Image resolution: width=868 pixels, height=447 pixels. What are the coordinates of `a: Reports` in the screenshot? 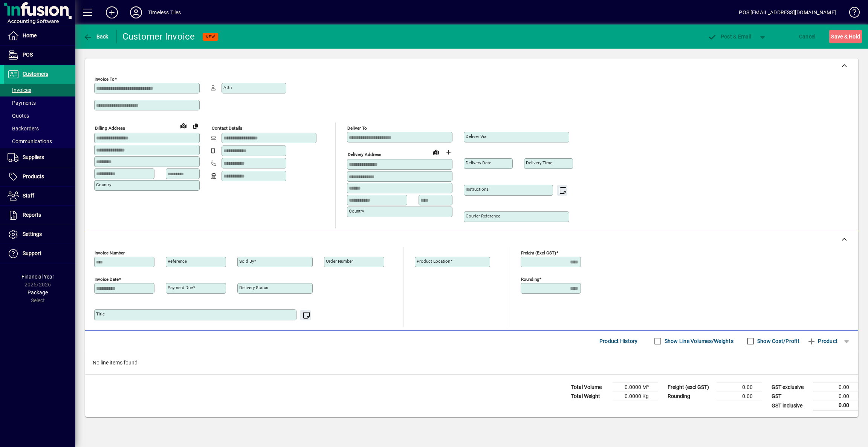 It's located at (40, 215).